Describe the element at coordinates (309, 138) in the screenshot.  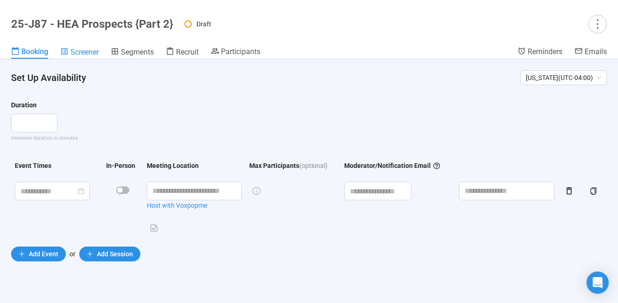
I see `div: Interview duration in minutes` at that location.